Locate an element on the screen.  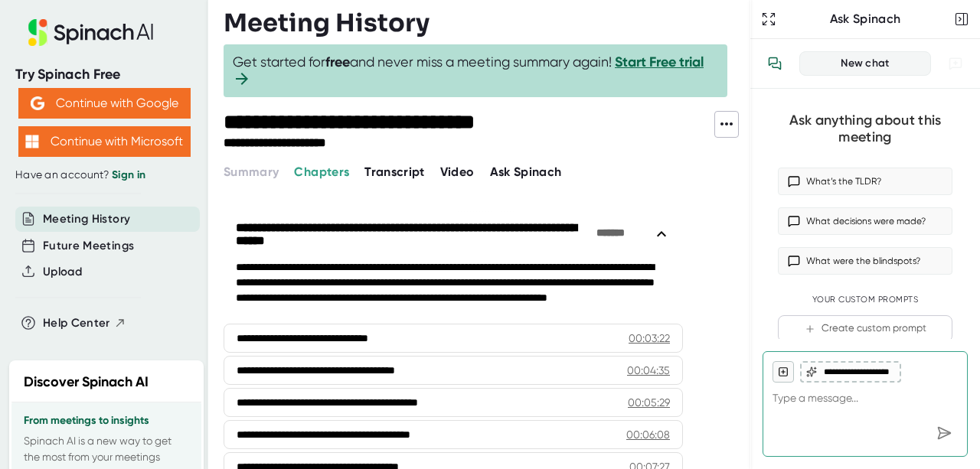
h2: Discover Spinach AI is located at coordinates (85, 382).